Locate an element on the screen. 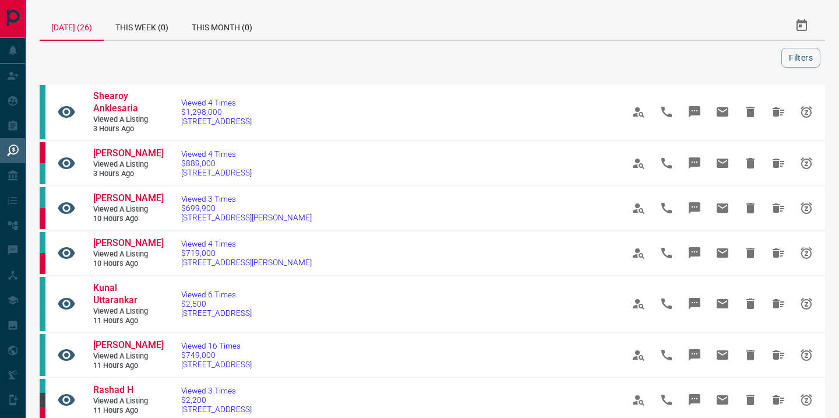 This screenshot has width=839, height=418. span: Viewed 3 Times is located at coordinates (246, 199).